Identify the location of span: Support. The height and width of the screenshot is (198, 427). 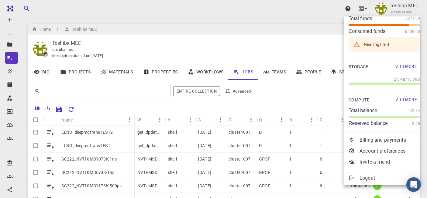
(23, 7).